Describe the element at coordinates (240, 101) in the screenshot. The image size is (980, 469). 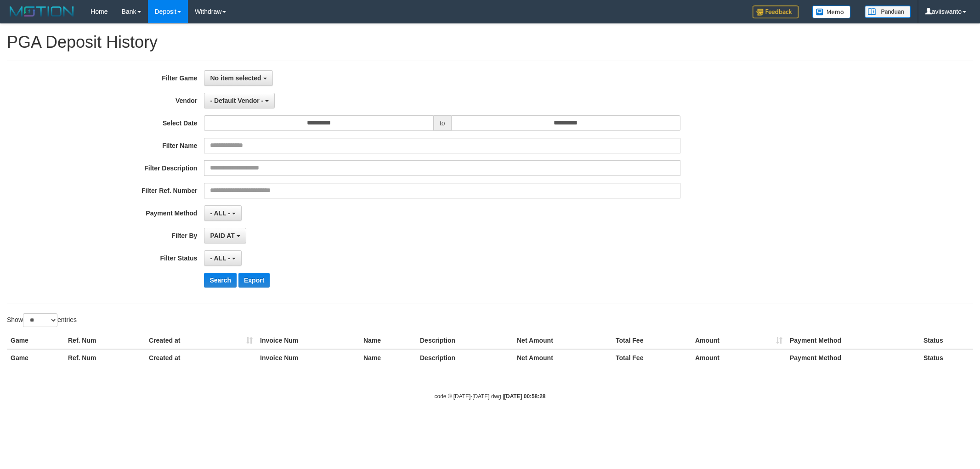
I see `button: - Default Vendor -` at that location.